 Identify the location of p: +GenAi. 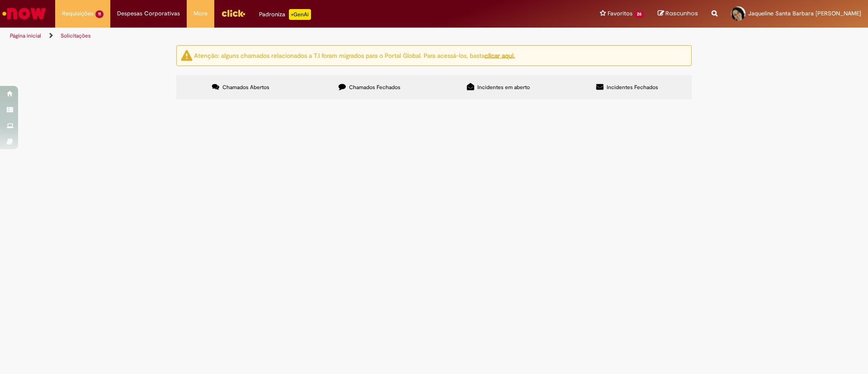
(300, 14).